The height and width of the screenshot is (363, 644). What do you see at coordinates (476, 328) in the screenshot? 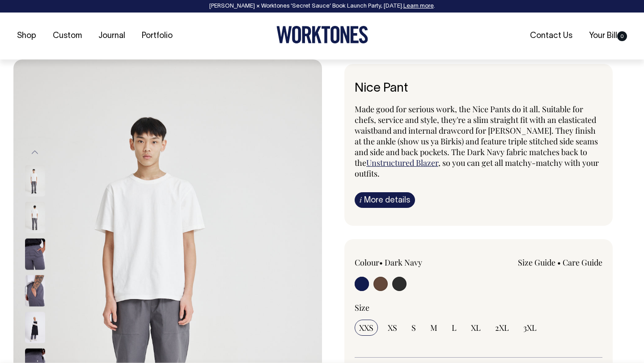
I see `span: XL` at bounding box center [476, 328].